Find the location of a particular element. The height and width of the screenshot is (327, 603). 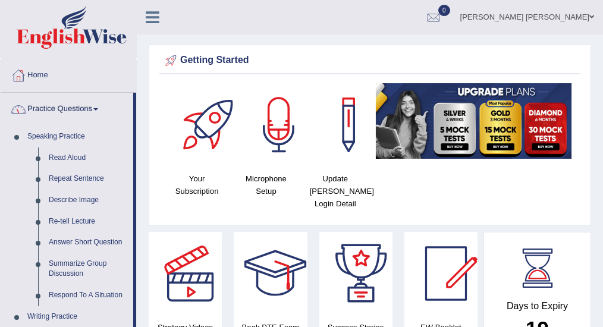

a: Read Aloud is located at coordinates (88, 158).